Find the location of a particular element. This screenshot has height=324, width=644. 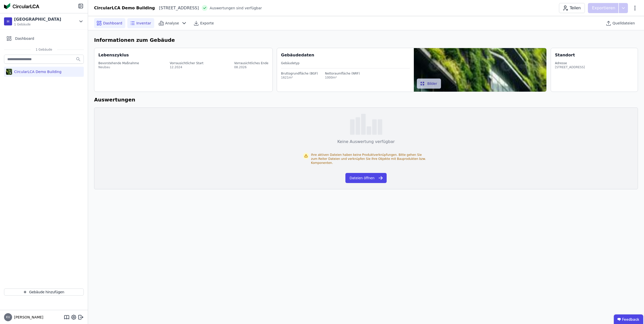

img: Concular is located at coordinates (21, 6).